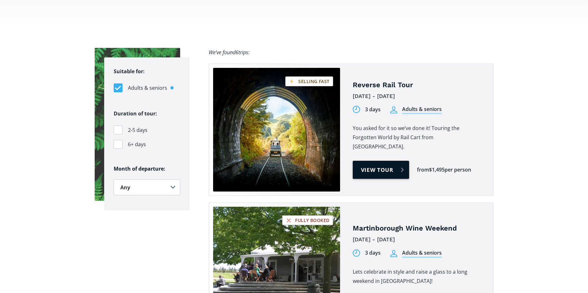  What do you see at coordinates (129, 71) in the screenshot?
I see `legend: Suitable for:` at bounding box center [129, 71].